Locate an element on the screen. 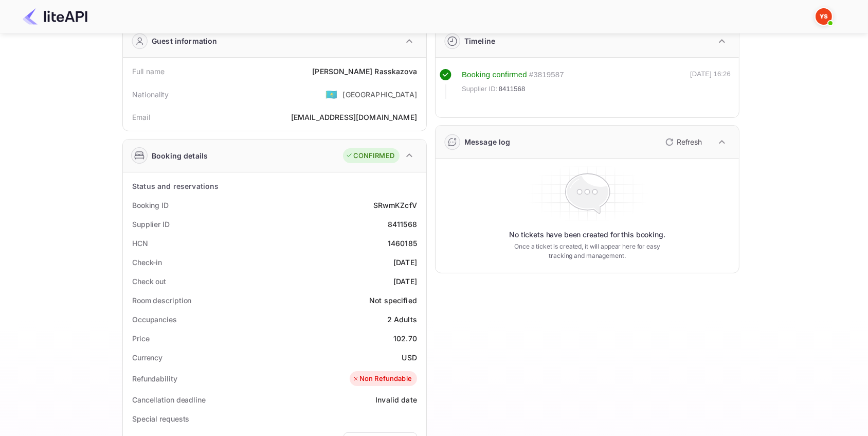 This screenshot has height=436, width=868. div: Invalid date is located at coordinates (396, 400).